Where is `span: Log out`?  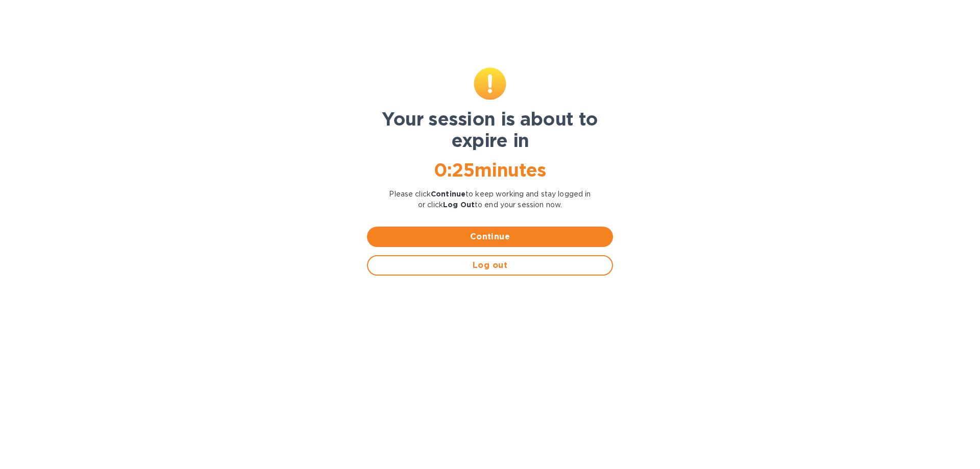 span: Log out is located at coordinates (490, 265).